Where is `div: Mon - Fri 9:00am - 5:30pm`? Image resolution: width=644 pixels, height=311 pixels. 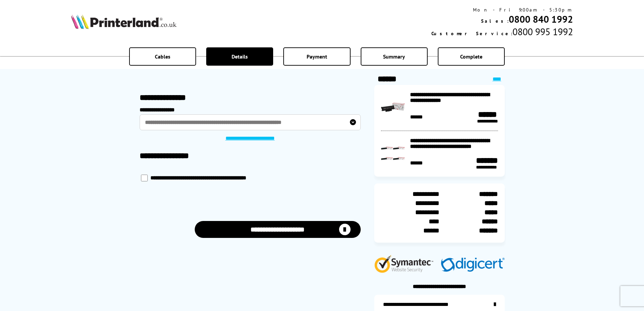
div: Mon - Fri 9:00am - 5:30pm is located at coordinates (502, 10).